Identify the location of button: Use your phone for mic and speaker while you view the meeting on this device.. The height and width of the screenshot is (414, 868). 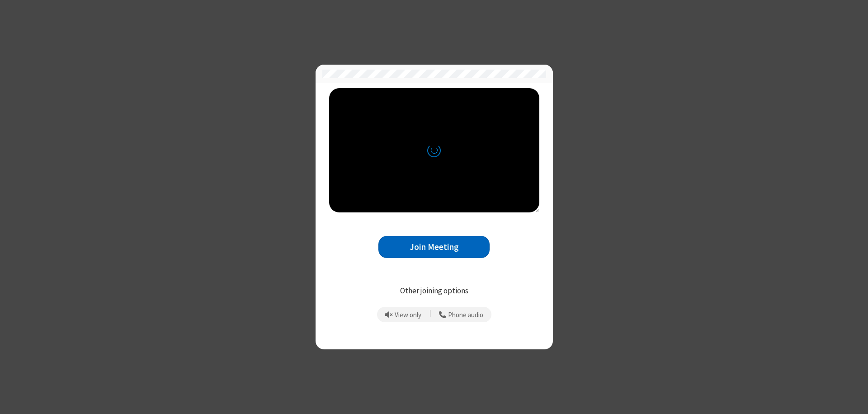
(461, 314).